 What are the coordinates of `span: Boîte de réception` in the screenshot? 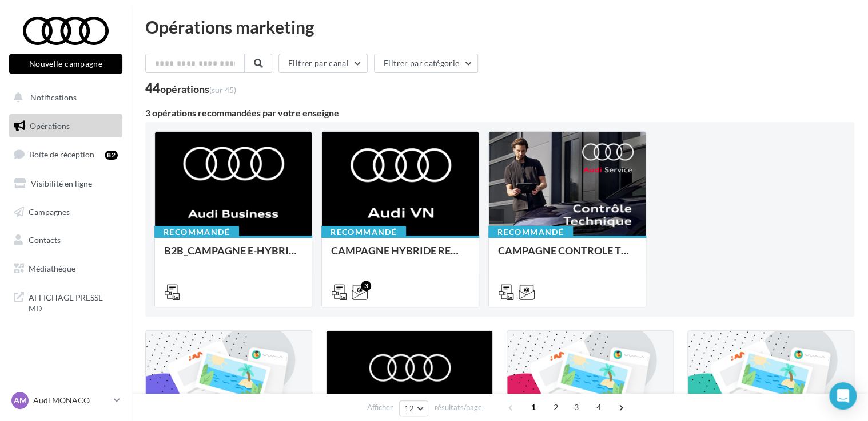 It's located at (61, 154).